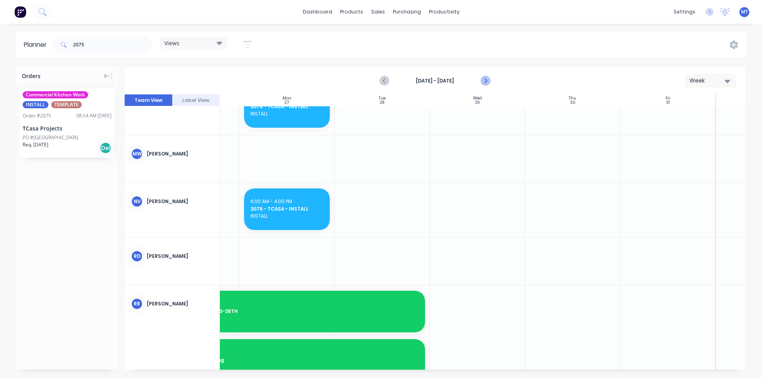  I want to click on input: Search for orders..., so click(112, 45).